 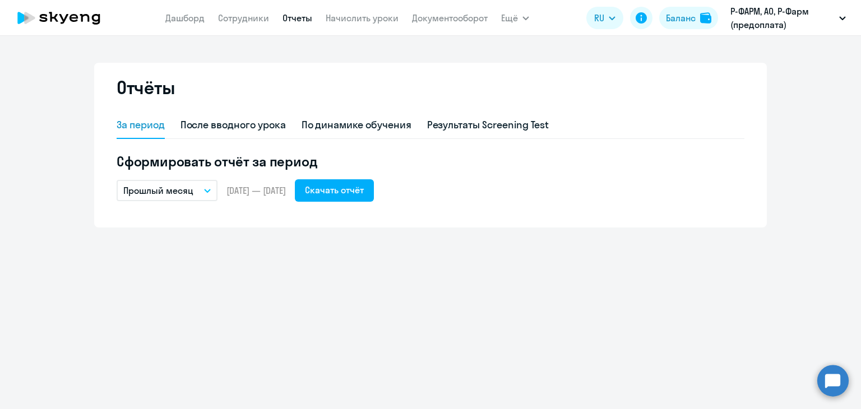 What do you see at coordinates (141, 125) in the screenshot?
I see `div: За период` at bounding box center [141, 125].